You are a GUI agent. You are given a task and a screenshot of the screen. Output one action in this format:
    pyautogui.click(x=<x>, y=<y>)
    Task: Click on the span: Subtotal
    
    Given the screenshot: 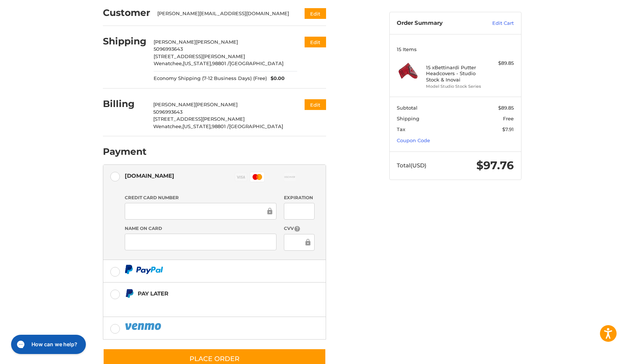 What is the action you would take?
    pyautogui.click(x=407, y=107)
    